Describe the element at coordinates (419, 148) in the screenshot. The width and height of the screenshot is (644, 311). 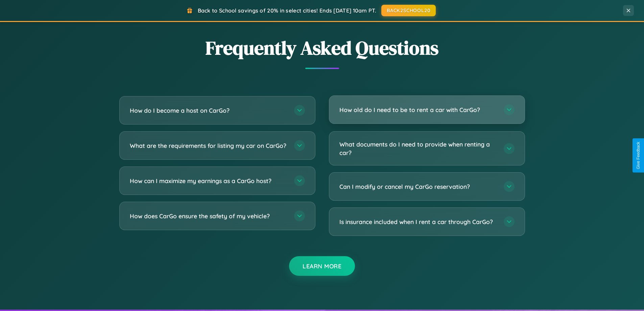
I see `h3: What documents do I need to provide when renting a car?` at that location.